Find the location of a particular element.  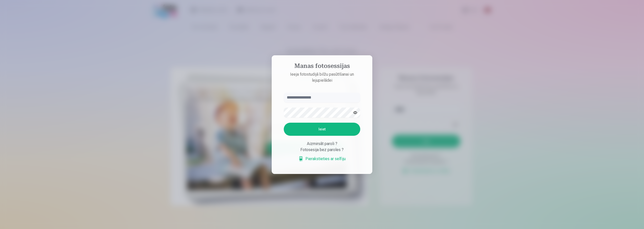

p: Ieeja fotostudijā bilžu pasūtīšanai un lejupielādei is located at coordinates (322, 78).